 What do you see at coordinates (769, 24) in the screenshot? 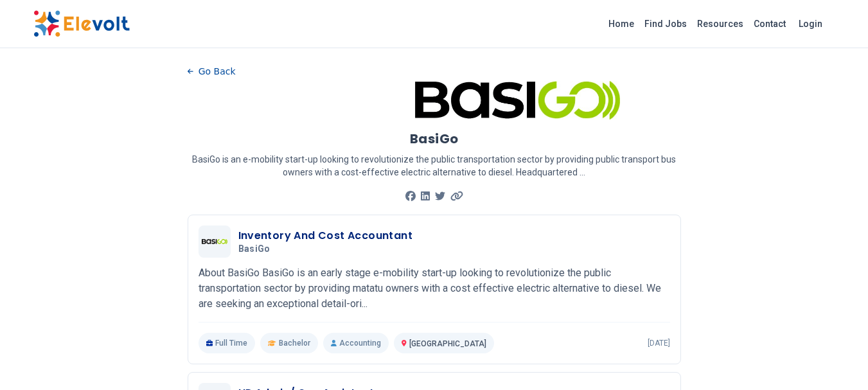
I see `a: Contact` at bounding box center [769, 24].